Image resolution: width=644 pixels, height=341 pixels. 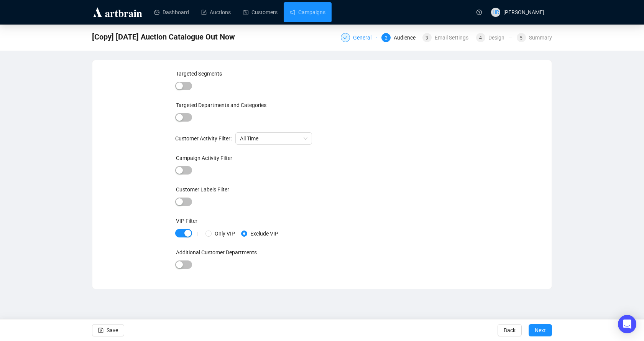 I want to click on span: [Copy] Saturday's Auction Catalogue Out Now, so click(x=163, y=37).